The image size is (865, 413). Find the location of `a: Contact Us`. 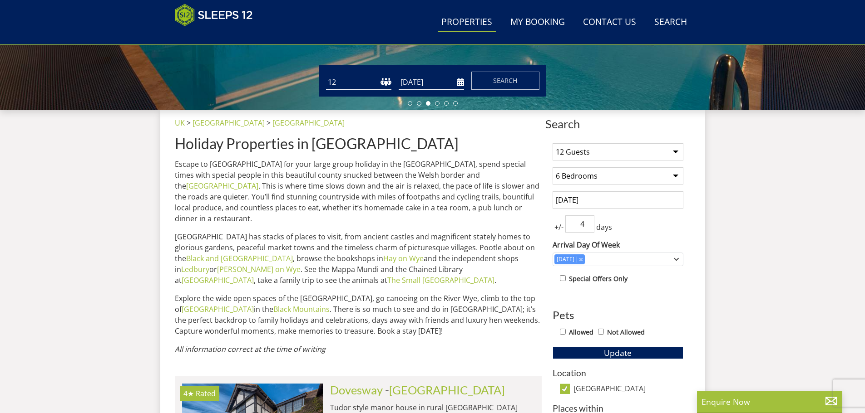

a: Contact Us is located at coordinates (609, 22).